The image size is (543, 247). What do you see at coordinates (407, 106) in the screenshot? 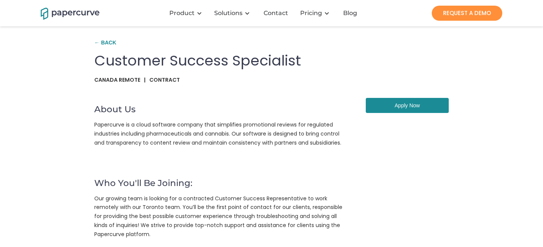
I see `a: Apply Now` at bounding box center [407, 106].